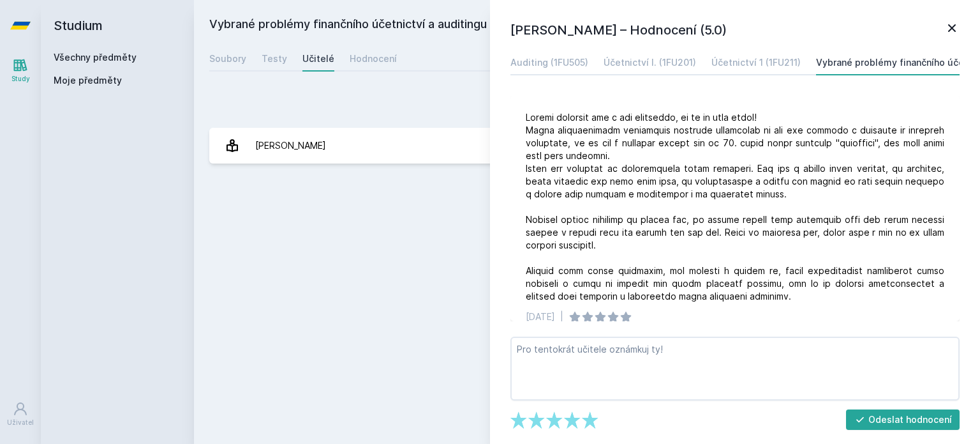 This screenshot has height=444, width=980. Describe the element at coordinates (21, 71) in the screenshot. I see `a: Study` at that location.